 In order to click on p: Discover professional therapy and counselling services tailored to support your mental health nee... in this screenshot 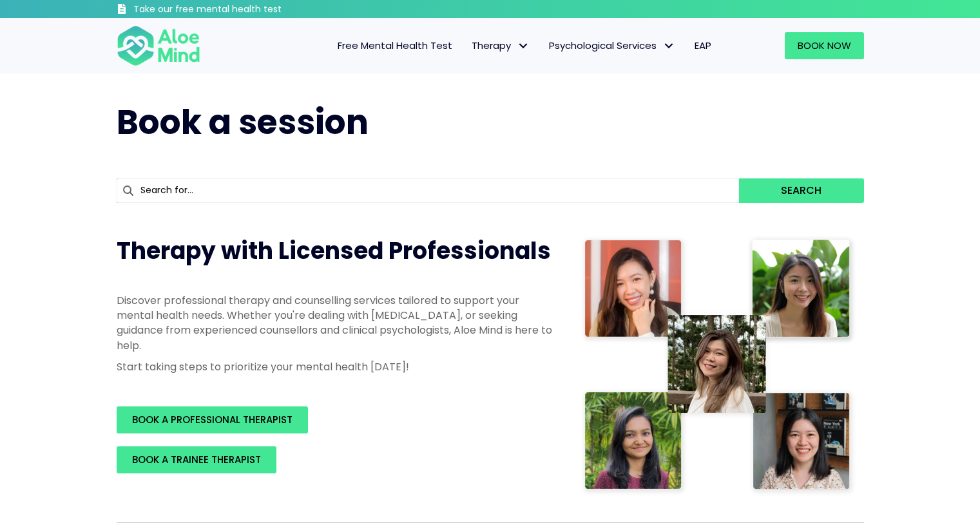, I will do `click(336, 323)`.